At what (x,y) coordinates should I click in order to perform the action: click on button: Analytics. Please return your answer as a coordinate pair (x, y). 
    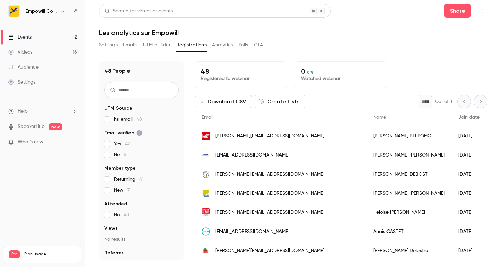
    Looking at the image, I should click on (223, 45).